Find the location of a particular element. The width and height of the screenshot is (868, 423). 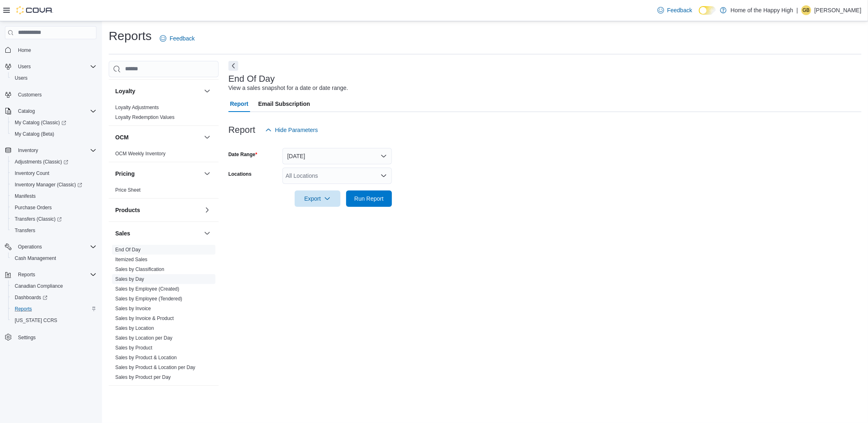

span: GB is located at coordinates (806, 10).